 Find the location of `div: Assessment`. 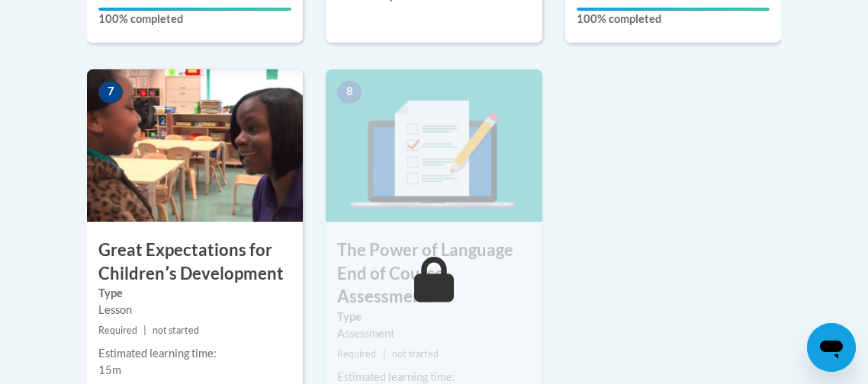

div: Assessment is located at coordinates (433, 334).